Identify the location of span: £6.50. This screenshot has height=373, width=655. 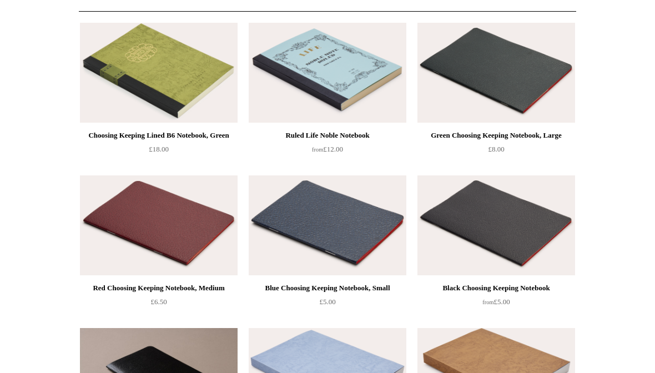
(158, 302).